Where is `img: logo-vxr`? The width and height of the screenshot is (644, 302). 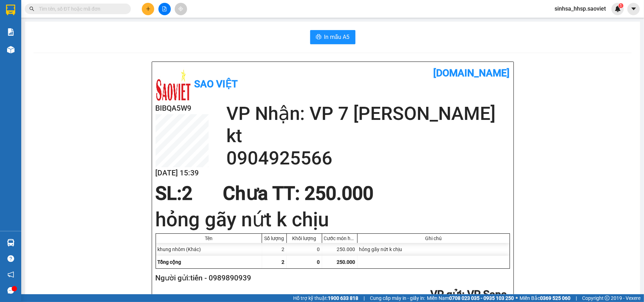 img: logo-vxr is located at coordinates (10, 10).